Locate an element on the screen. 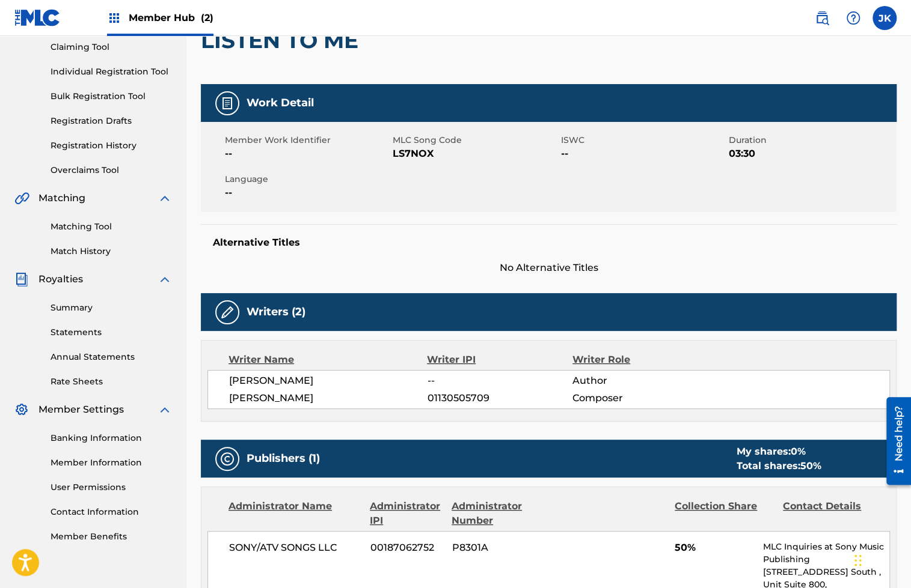  a: Contact Information is located at coordinates (111, 512).